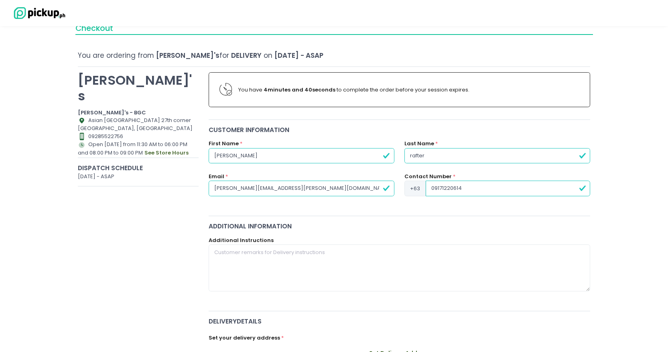  What do you see at coordinates (216, 176) in the screenshot?
I see `label: Email` at bounding box center [216, 176].